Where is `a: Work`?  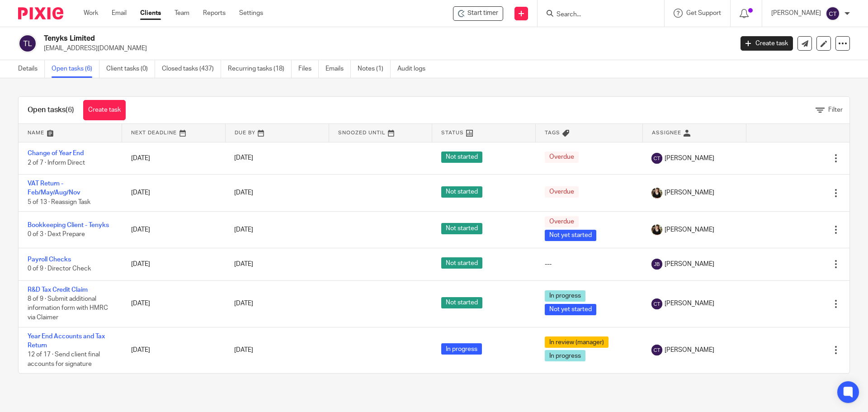 a: Work is located at coordinates (91, 13).